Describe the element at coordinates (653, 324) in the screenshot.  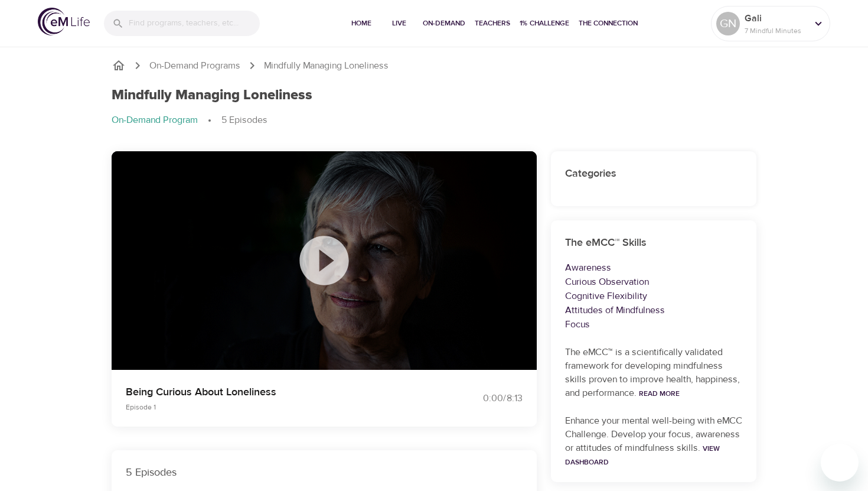
I see `p: Focus` at that location.